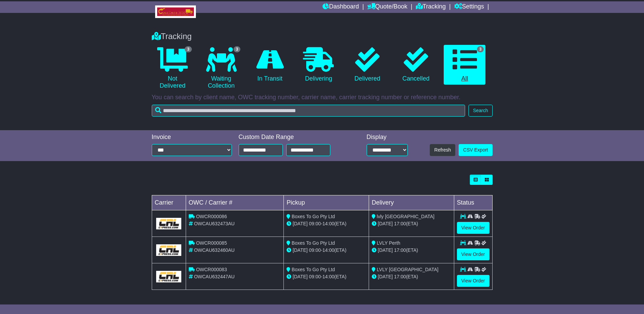  What do you see at coordinates (431, 7) in the screenshot?
I see `a: Tracking` at bounding box center [431, 7].